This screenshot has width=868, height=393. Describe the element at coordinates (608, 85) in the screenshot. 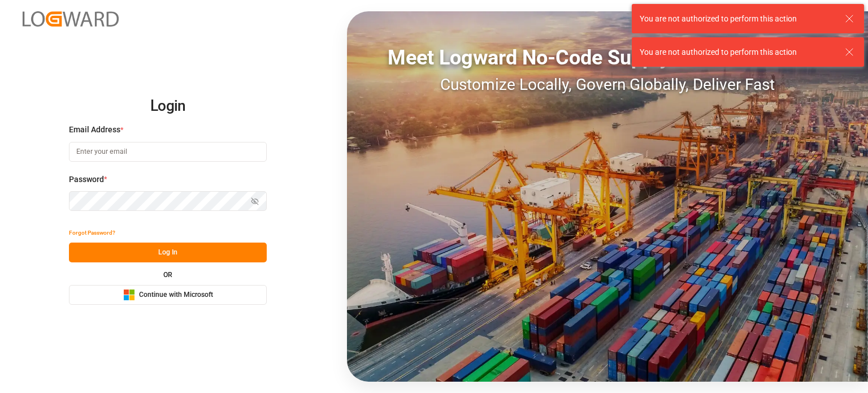

I see `div: Customize Locally, Govern Globally, Deliver Fast` at that location.